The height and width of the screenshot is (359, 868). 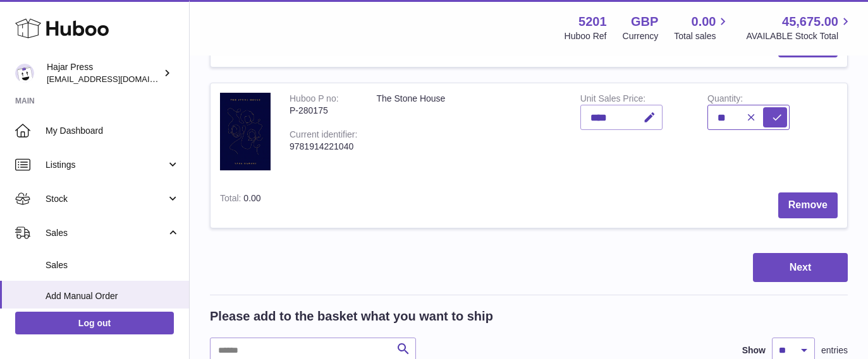 What do you see at coordinates (106, 165) in the screenshot?
I see `span: Listings` at bounding box center [106, 165].